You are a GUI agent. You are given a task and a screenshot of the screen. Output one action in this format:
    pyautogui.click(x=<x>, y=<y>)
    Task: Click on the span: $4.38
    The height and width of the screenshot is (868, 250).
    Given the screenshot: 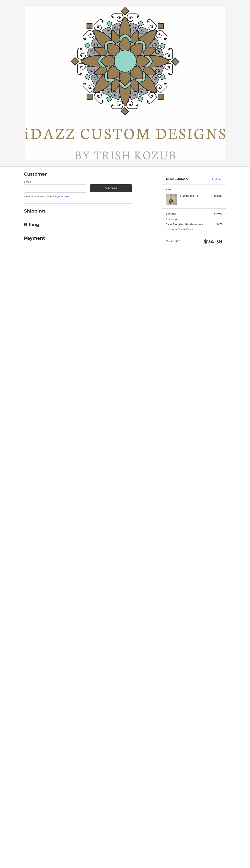 What is the action you would take?
    pyautogui.click(x=219, y=224)
    